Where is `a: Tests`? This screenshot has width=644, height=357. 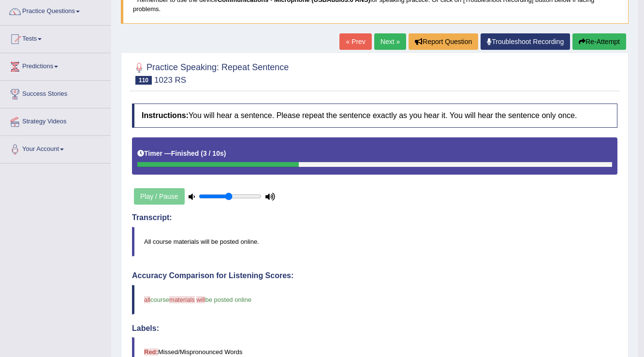
a: Tests is located at coordinates (56, 38).